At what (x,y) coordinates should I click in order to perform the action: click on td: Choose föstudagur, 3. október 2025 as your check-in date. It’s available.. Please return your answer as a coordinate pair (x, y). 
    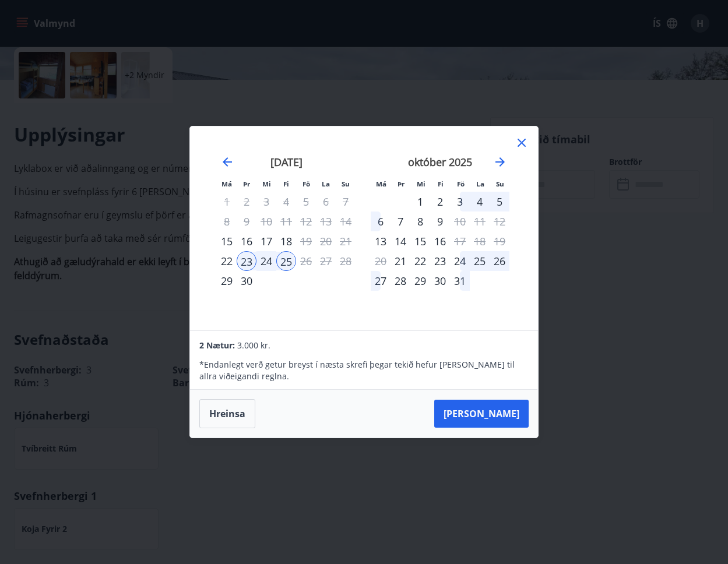
    Looking at the image, I should click on (460, 202).